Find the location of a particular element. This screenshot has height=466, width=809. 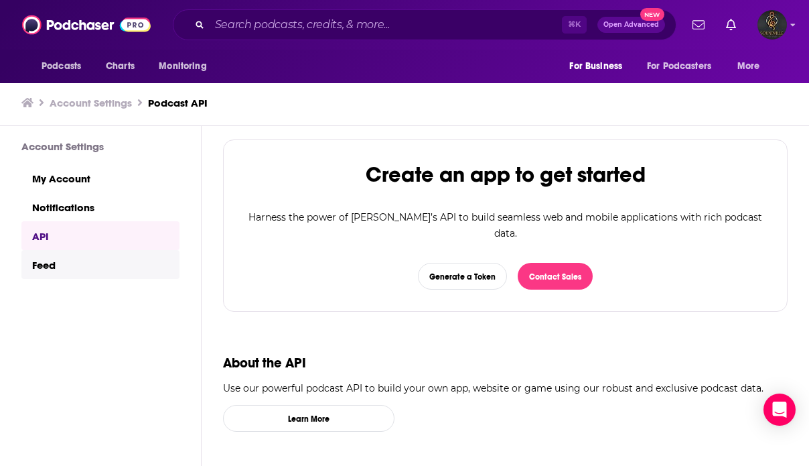

a: Learn More is located at coordinates (309, 418).